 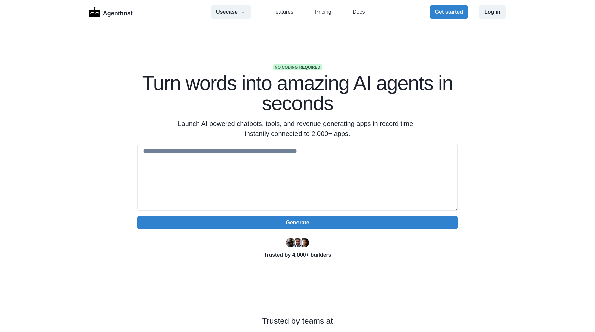 I want to click on a: Pricing, so click(x=323, y=12).